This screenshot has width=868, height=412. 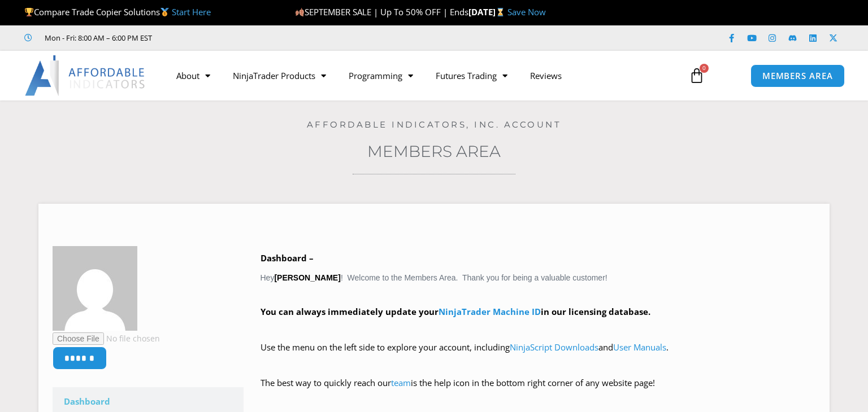 I want to click on a: Futures Trading, so click(x=472, y=76).